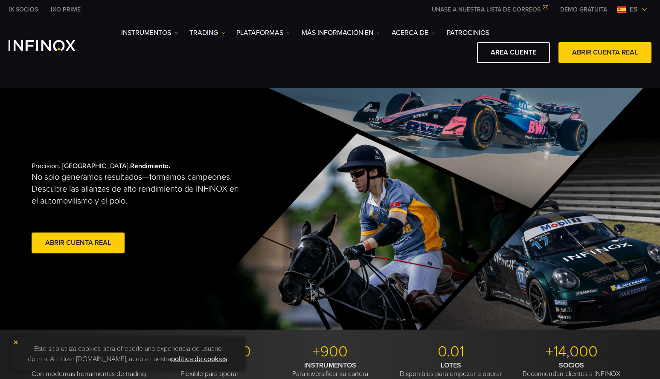 This screenshot has width=660, height=379. Describe the element at coordinates (16, 343) in the screenshot. I see `img: yellow close icon` at that location.